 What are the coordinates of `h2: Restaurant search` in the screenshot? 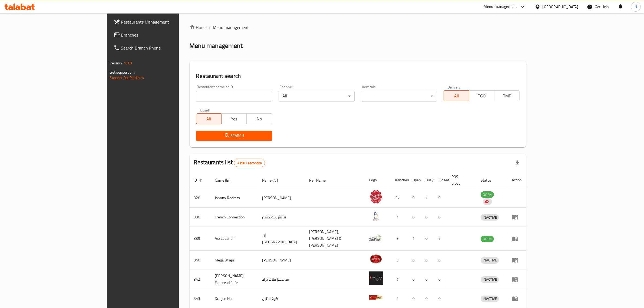 It's located at (358, 76).